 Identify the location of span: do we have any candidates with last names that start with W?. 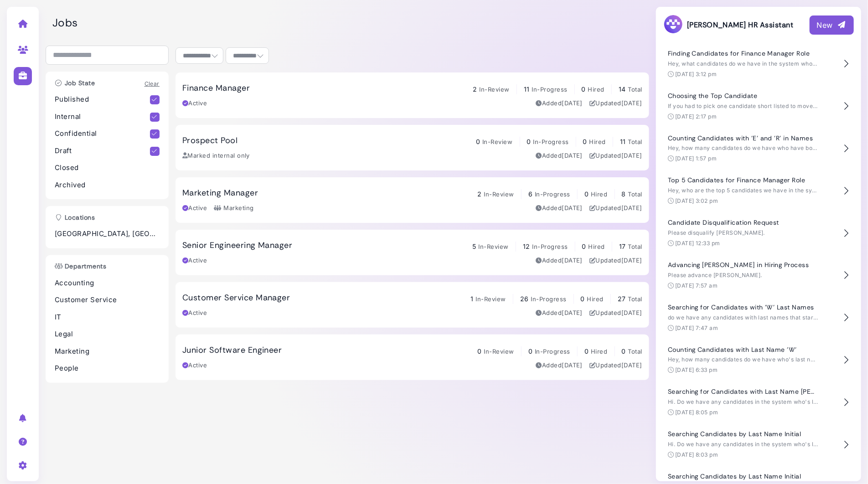
(754, 317).